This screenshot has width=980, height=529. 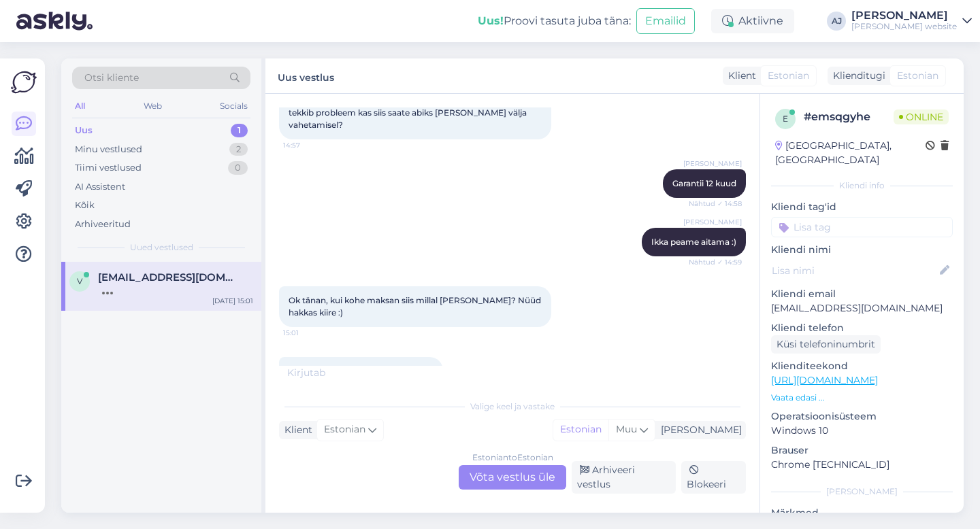 What do you see at coordinates (862, 451) in the screenshot?
I see `p: Brauser` at bounding box center [862, 451].